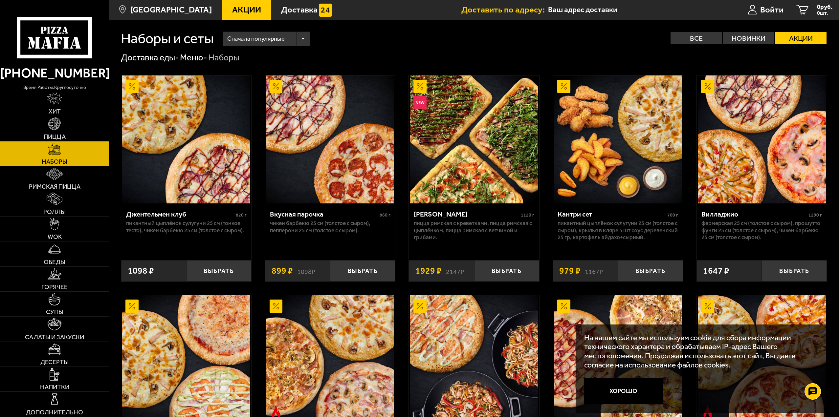  Describe the element at coordinates (325, 10) in the screenshot. I see `img: 15daf4d41897b9f0e9f617042186c801.svg` at that location.